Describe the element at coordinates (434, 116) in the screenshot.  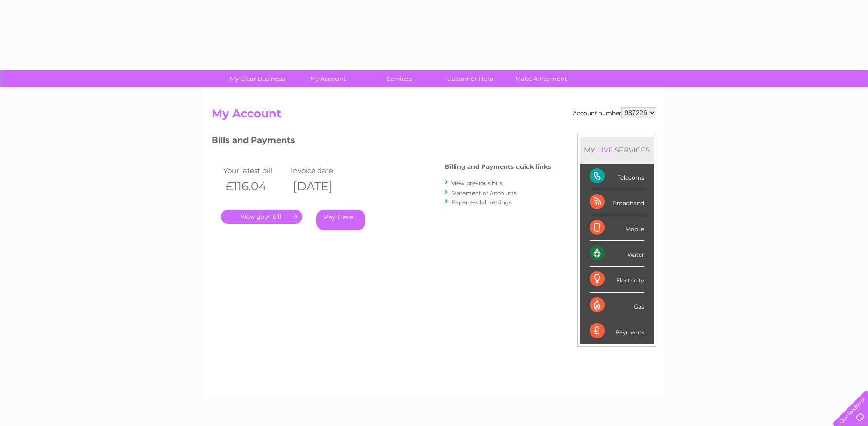
I see `h2: My Account` at that location.